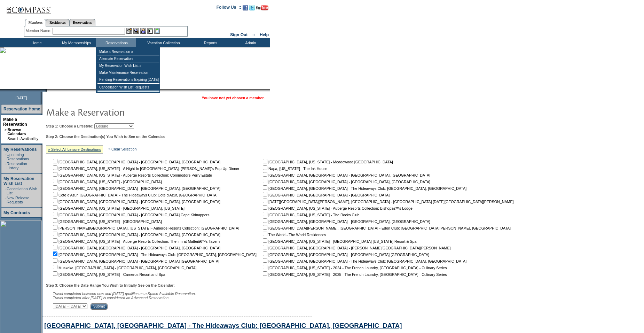 The height and width of the screenshot is (333, 644). I want to click on a: Upcoming Reservations, so click(18, 157).